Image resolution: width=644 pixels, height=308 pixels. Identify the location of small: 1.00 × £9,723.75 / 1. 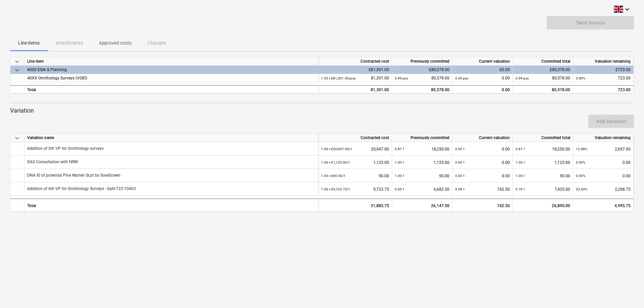
(335, 189).